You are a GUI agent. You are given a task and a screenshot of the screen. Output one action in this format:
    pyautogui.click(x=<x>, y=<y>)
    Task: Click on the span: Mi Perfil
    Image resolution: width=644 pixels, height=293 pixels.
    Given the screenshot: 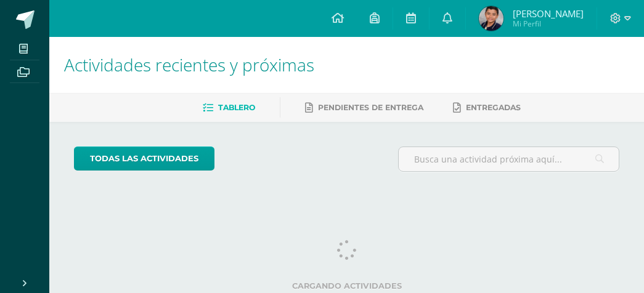 What is the action you would take?
    pyautogui.click(x=547, y=23)
    